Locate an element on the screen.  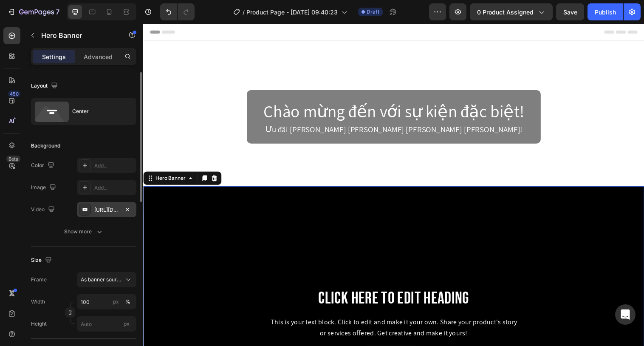
div: Publish is located at coordinates (606, 12).